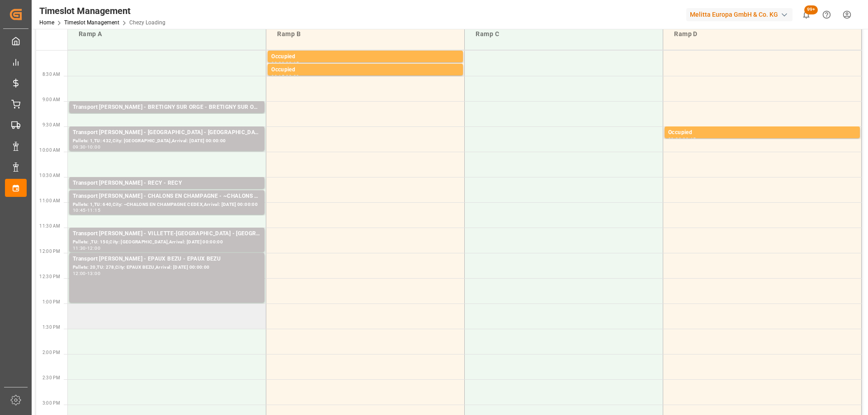 This screenshot has height=415, width=868. I want to click on span: 11:00 AM, so click(50, 201).